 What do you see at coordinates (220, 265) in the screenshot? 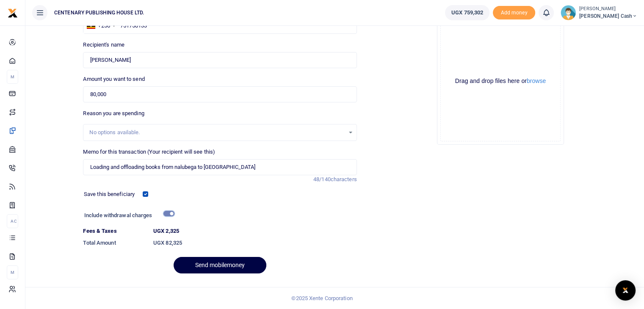
I see `button: Send mobilemoney` at bounding box center [220, 265].